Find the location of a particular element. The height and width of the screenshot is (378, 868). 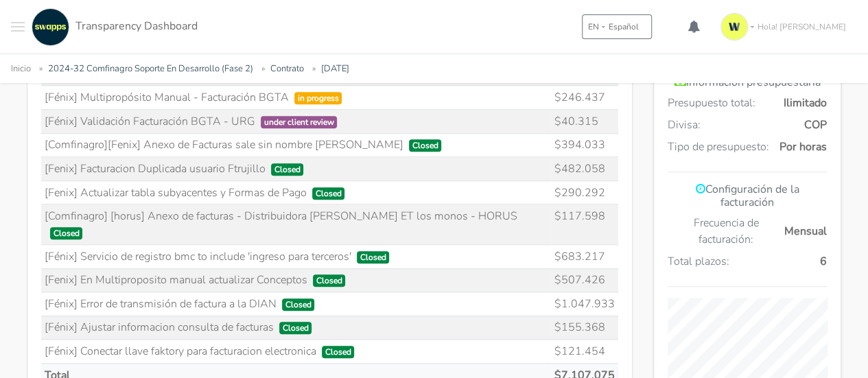

span: Español is located at coordinates (624, 27).